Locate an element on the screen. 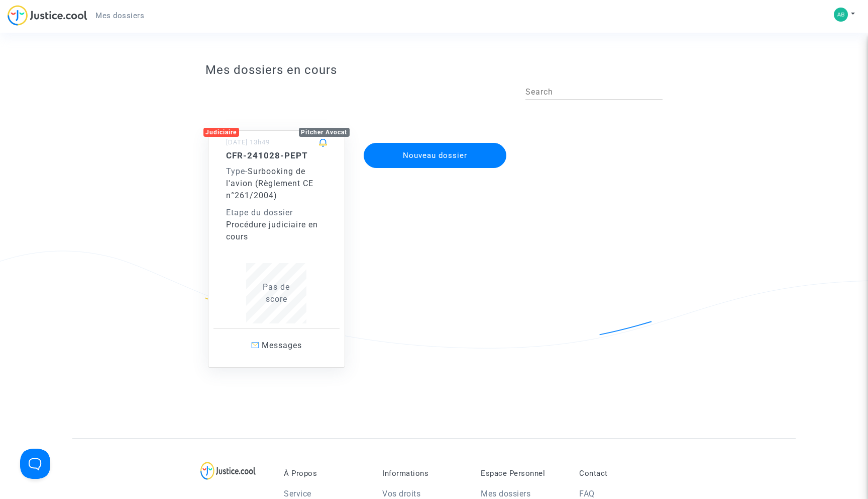  img: 37832c7f53788b26c1856e92510ac61a is located at coordinates (842, 14).